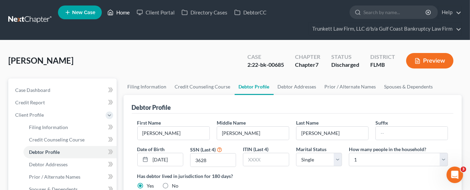  I want to click on div: Debtor Profile, so click(151, 108).